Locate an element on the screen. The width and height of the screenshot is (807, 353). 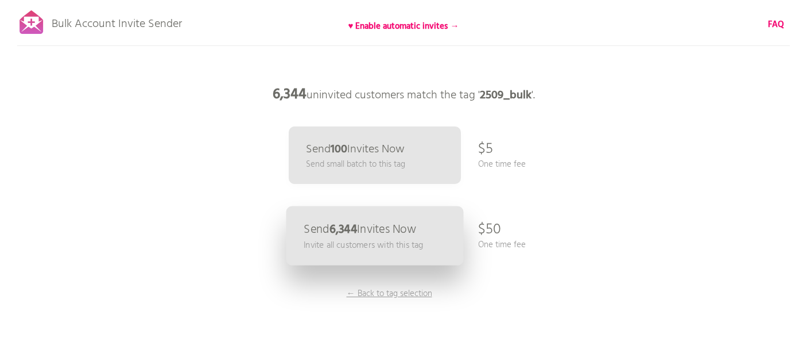
b: 2509_bulk is located at coordinates (506, 95).